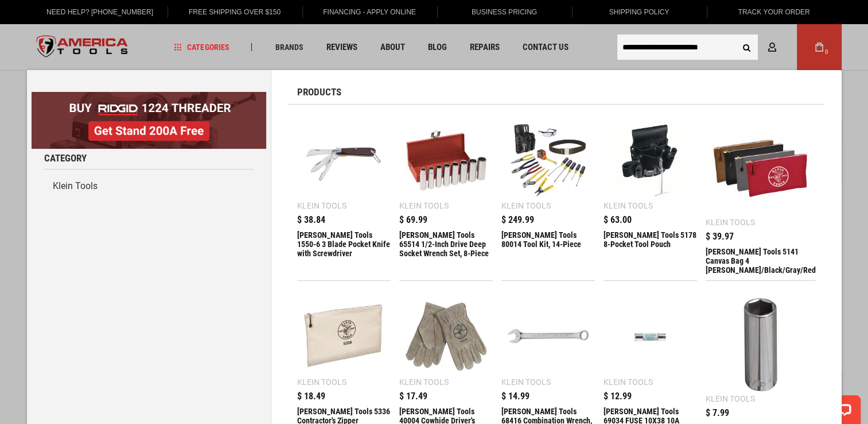  What do you see at coordinates (289, 47) in the screenshot?
I see `a: Brands` at bounding box center [289, 47].